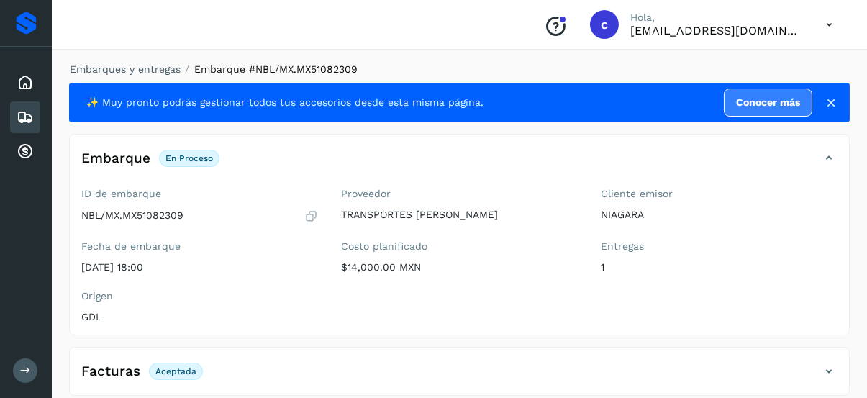 The width and height of the screenshot is (867, 398). Describe the element at coordinates (176, 371) in the screenshot. I see `p: Aceptada` at that location.